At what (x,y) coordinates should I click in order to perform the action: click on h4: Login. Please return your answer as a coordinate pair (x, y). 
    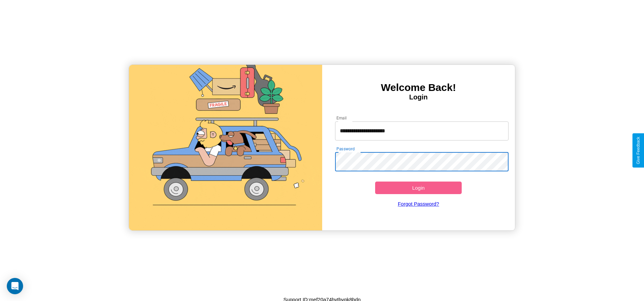
    Looking at the image, I should click on (419, 97).